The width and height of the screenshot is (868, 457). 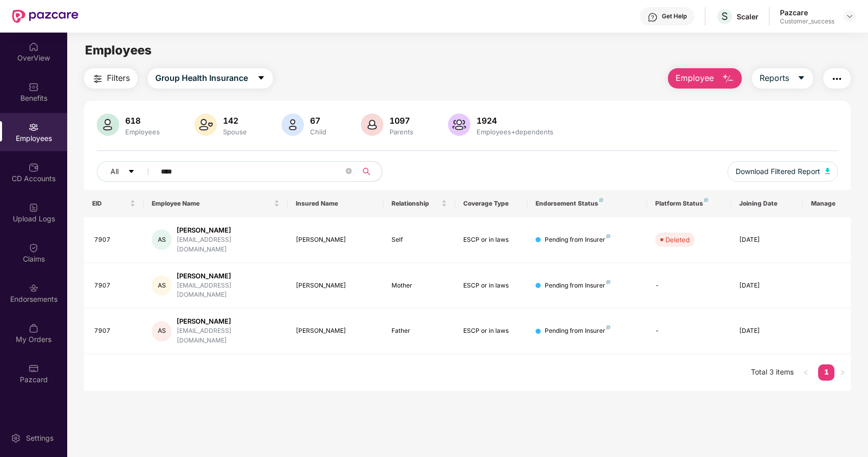 What do you see at coordinates (842, 372) in the screenshot?
I see `span: right` at bounding box center [842, 372].